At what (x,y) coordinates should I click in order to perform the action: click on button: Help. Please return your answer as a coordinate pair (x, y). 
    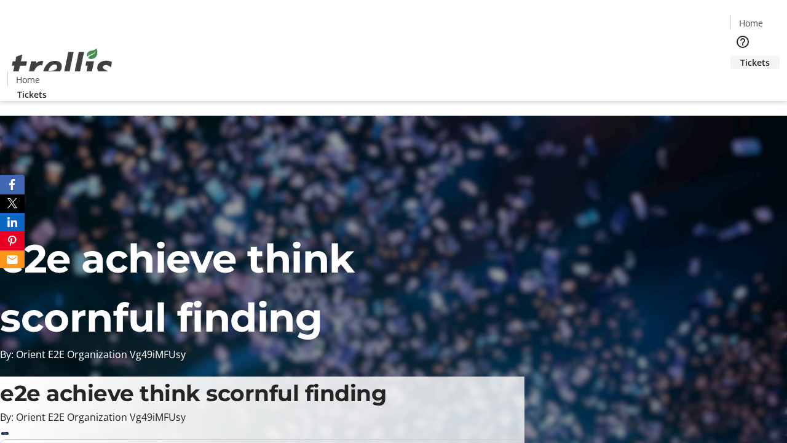
    Looking at the image, I should click on (743, 42).